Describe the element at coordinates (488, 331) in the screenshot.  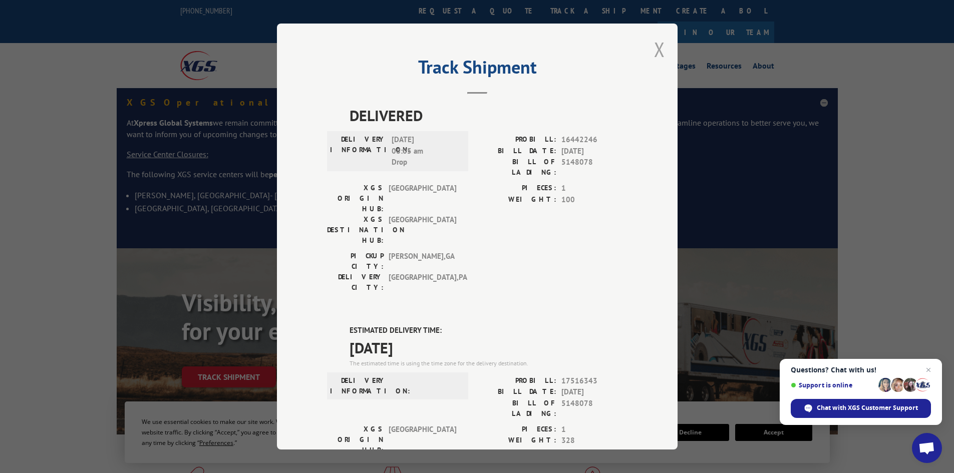
I see `label: ESTIMATED DELIVERY TIME:` at that location.